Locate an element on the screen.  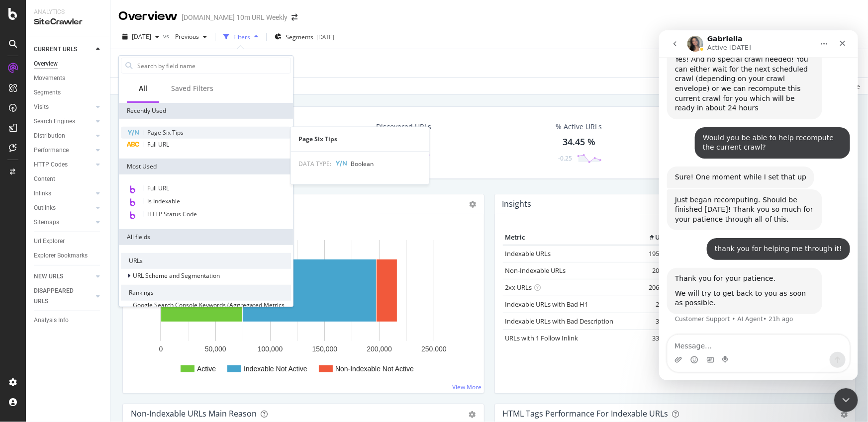
a: Segments is located at coordinates (68, 93).